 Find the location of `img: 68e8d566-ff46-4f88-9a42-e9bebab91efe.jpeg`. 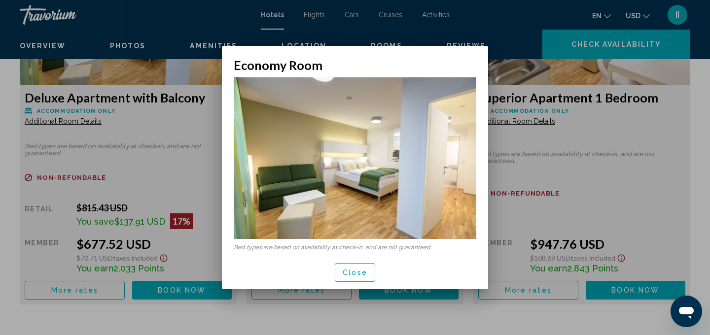

img: 68e8d566-ff46-4f88-9a42-e9bebab91efe.jpeg is located at coordinates (355, 158).